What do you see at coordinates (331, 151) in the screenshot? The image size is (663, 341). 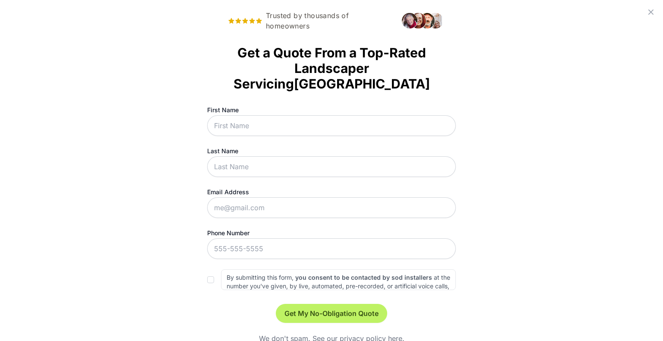 I see `label: Last Name` at bounding box center [331, 151].